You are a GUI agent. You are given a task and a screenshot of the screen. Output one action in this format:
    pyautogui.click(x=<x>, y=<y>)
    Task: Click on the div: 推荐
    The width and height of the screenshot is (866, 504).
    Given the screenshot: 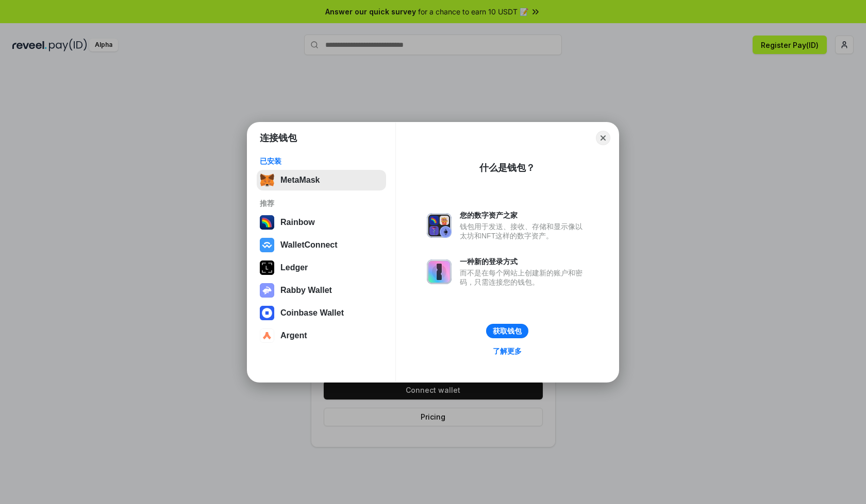 What is the action you would take?
    pyautogui.click(x=321, y=203)
    